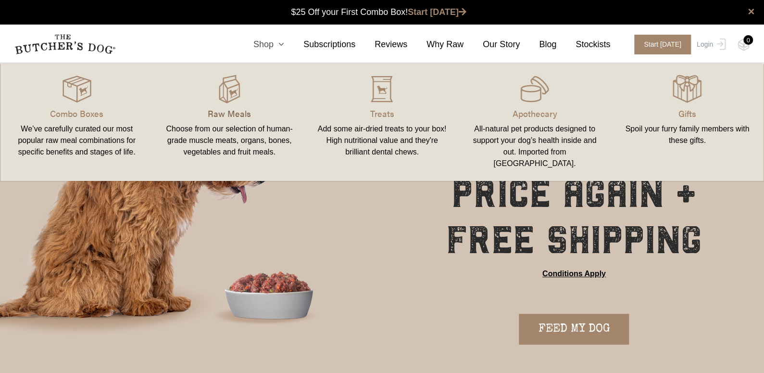 This screenshot has width=764, height=373. Describe the element at coordinates (751, 12) in the screenshot. I see `a: close` at that location.